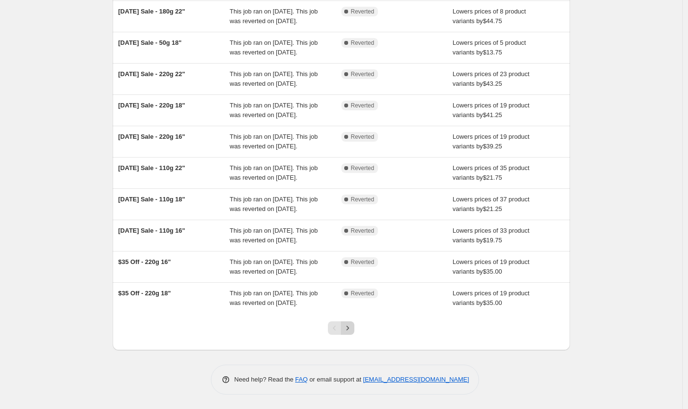 Image resolution: width=688 pixels, height=409 pixels. What do you see at coordinates (492, 21) in the screenshot?
I see `span: $44.75` at bounding box center [492, 21].